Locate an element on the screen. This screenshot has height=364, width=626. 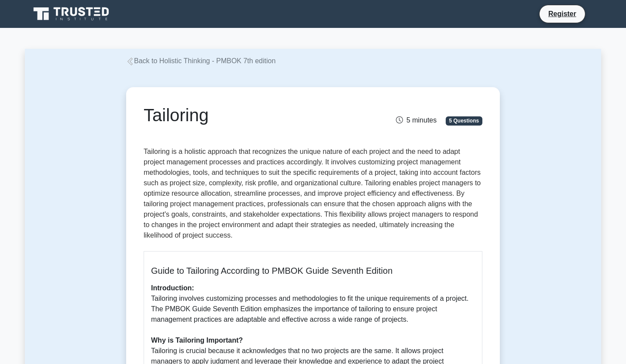
a: Back to Holistic Thinking - PMBOK 7th edition is located at coordinates (201, 61).